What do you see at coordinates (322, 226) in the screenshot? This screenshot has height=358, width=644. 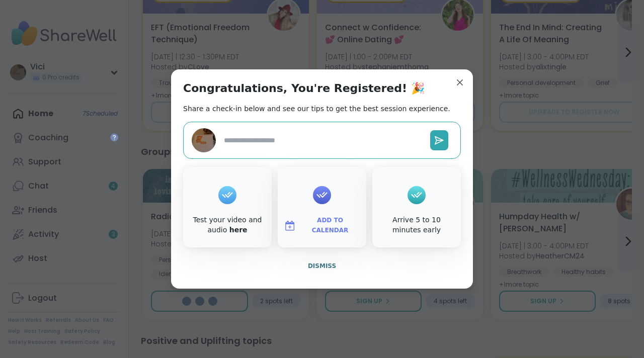 I see `button: Add to Calendar` at bounding box center [322, 226].